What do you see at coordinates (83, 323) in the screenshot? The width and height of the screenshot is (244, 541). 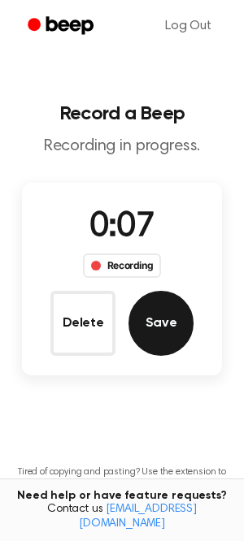 I see `button: Delete Audio Record` at bounding box center [83, 323].